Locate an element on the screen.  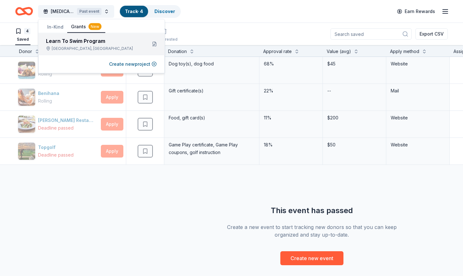
button: Create newproject is located at coordinates (133, 64).